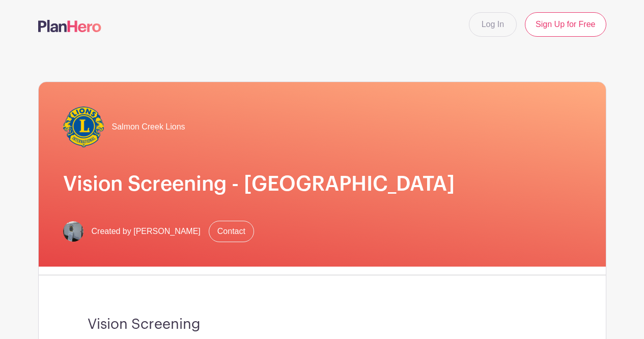  I want to click on a: Log In, so click(493, 25).